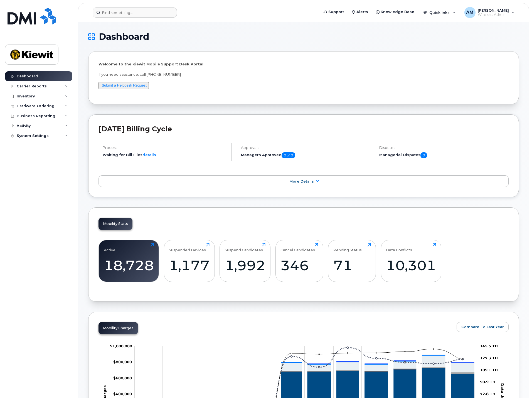  Describe the element at coordinates (189, 265) in the screenshot. I see `div: 1,177` at that location.